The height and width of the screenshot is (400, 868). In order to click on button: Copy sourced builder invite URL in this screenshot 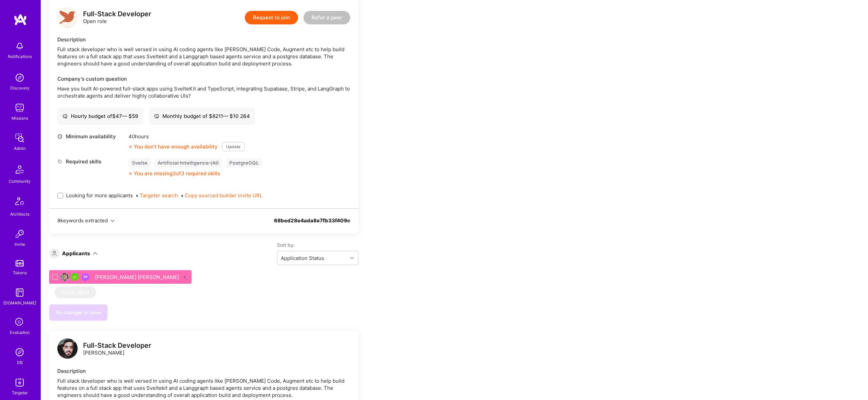, I will do `click(223, 195)`.